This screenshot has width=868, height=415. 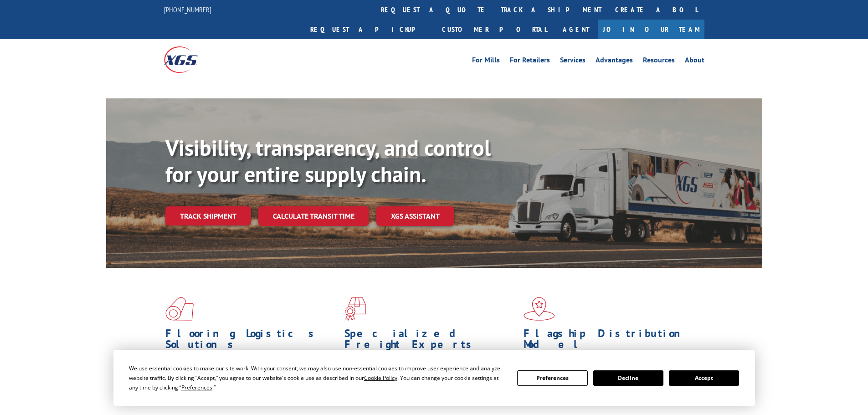 I want to click on div: We use essential cookies to make our site work. With your consent, we may also use non-essential ..., so click(x=317, y=378).